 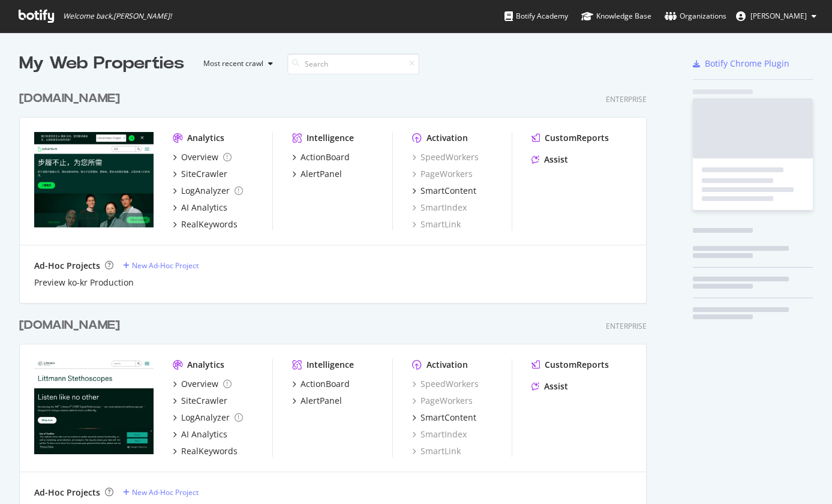 What do you see at coordinates (236, 63) in the screenshot?
I see `button: Most recent crawl` at bounding box center [236, 63].